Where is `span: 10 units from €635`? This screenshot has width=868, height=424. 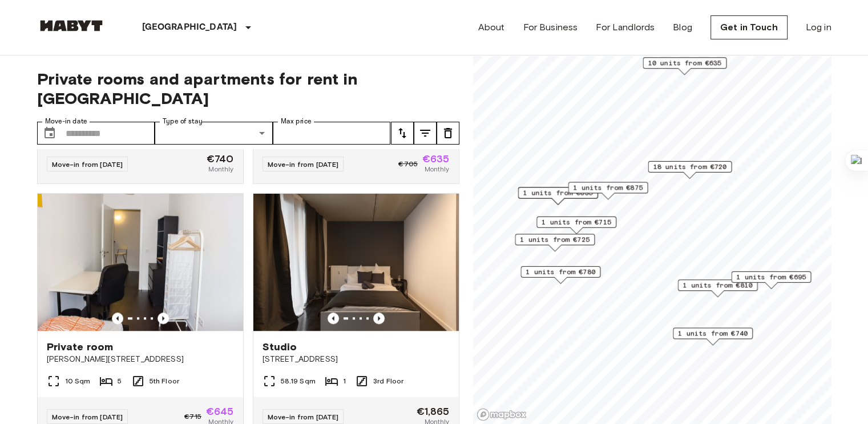
span: 10 units from €635 is located at coordinates (684, 63).